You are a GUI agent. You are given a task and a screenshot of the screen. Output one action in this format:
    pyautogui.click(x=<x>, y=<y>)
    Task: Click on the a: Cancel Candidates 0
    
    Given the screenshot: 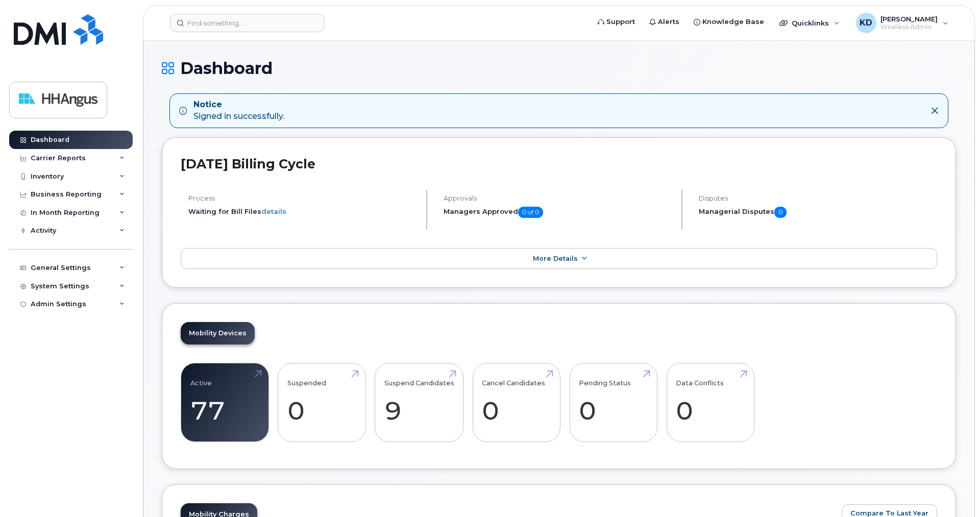 What is the action you would take?
    pyautogui.click(x=516, y=403)
    